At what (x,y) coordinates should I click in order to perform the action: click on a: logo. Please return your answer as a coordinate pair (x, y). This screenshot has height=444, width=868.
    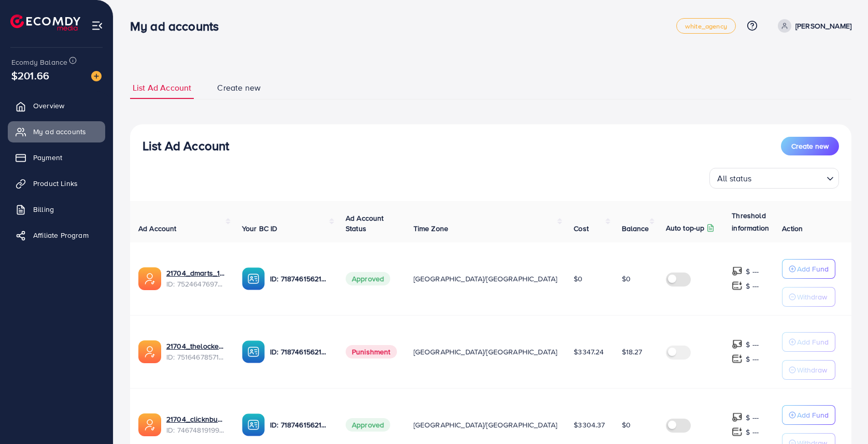
    Looking at the image, I should click on (45, 22).